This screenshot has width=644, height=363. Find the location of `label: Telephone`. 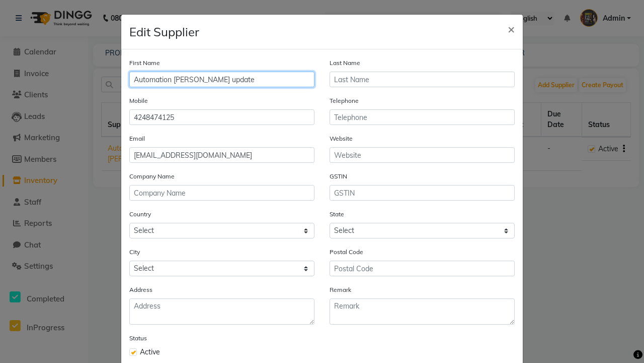

label: Telephone is located at coordinates (344, 101).